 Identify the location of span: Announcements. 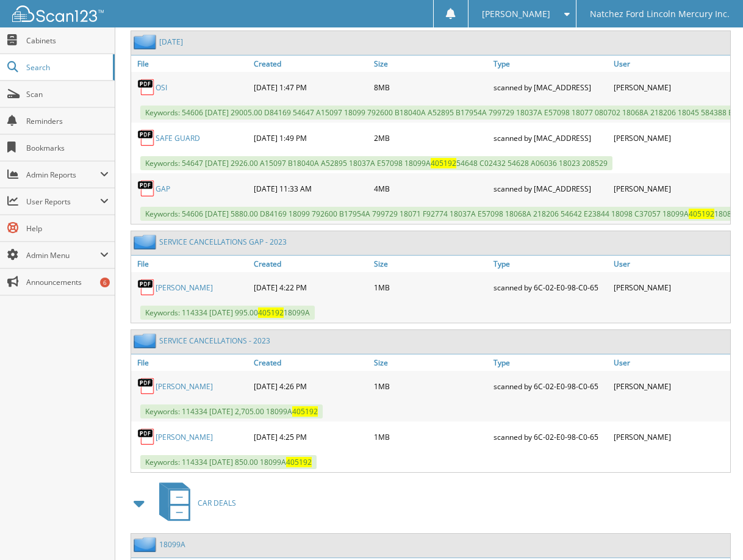
(67, 282).